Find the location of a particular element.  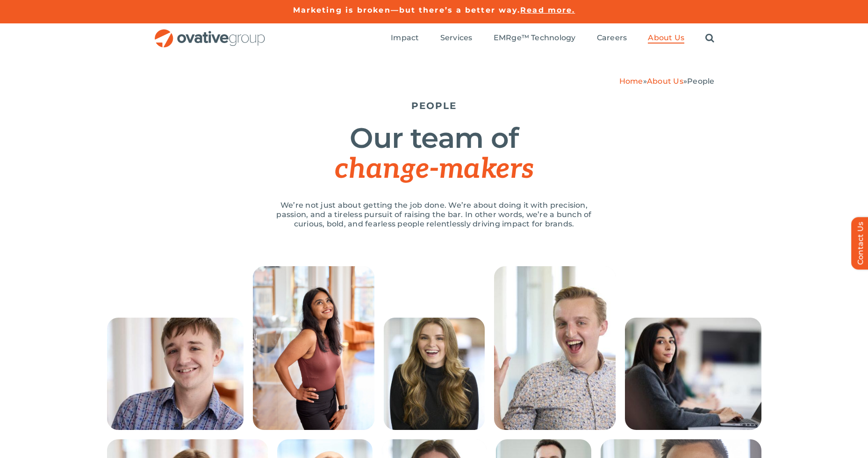

img: People – Collage Ethan is located at coordinates (175, 374).